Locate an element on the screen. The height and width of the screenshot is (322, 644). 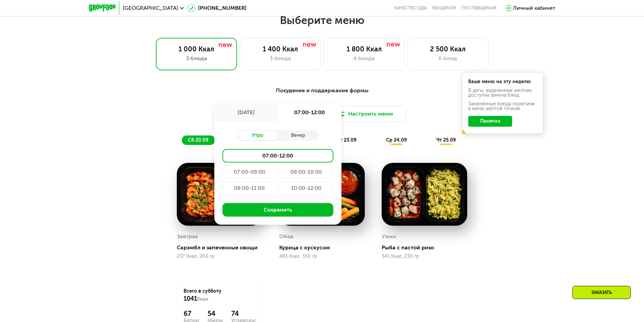
div: 237 Ккал, 200 гр is located at coordinates (219, 257).